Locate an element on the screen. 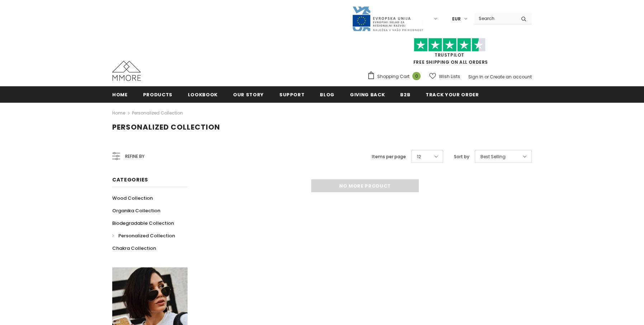  a: support is located at coordinates (292, 94).